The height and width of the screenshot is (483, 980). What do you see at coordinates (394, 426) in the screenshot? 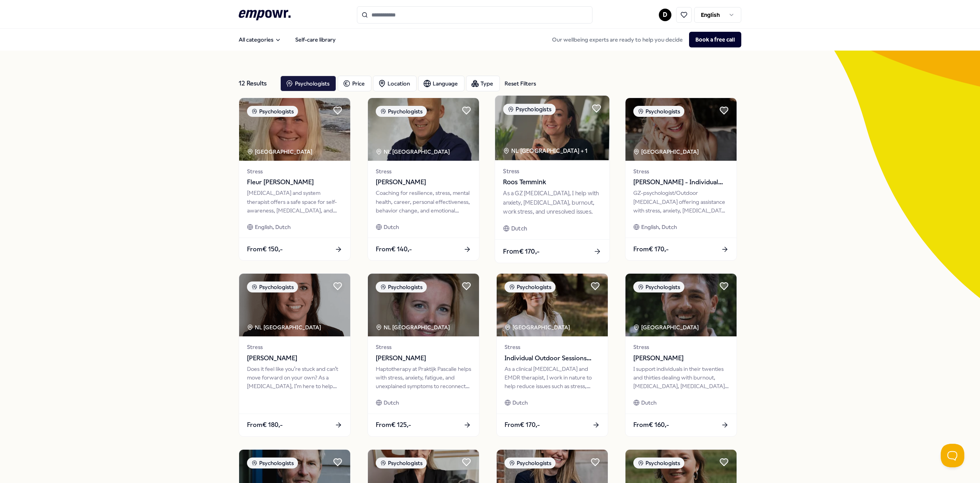
I see `span: From € 125,-` at bounding box center [394, 426].